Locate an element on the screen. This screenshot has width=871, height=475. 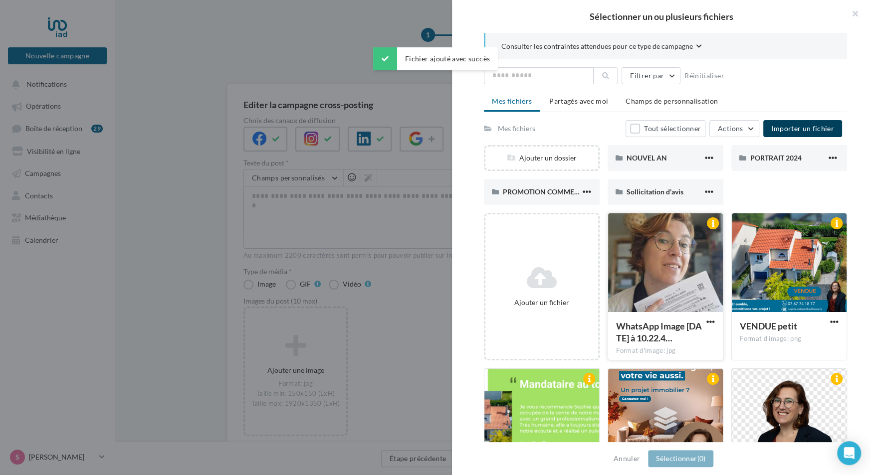
h2: Sélectionner un ou plusieurs fichiers is located at coordinates (661, 16).